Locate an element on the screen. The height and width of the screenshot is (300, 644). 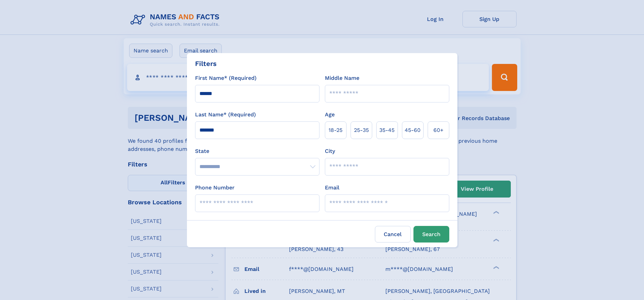
label: Phone Number is located at coordinates (215, 188).